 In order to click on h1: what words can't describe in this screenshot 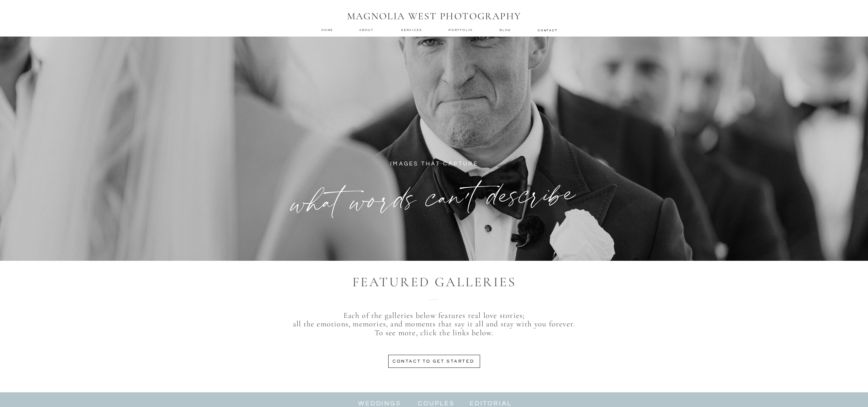, I will do `click(434, 195)`.